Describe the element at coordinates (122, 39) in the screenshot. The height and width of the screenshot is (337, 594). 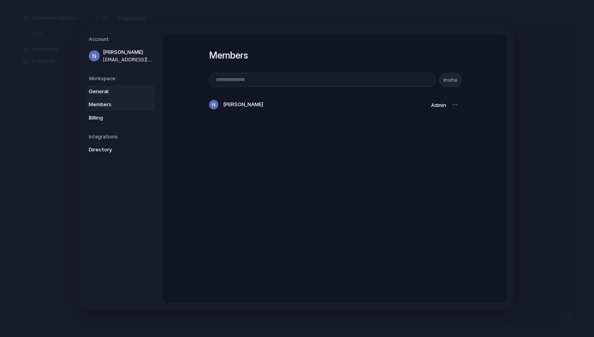
I see `h5: Account` at that location.